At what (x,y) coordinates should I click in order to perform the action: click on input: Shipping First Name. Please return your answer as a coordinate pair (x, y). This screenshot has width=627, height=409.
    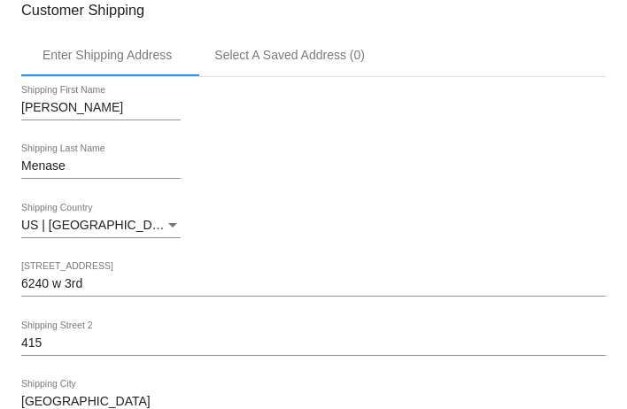
    Looking at the image, I should click on (101, 108).